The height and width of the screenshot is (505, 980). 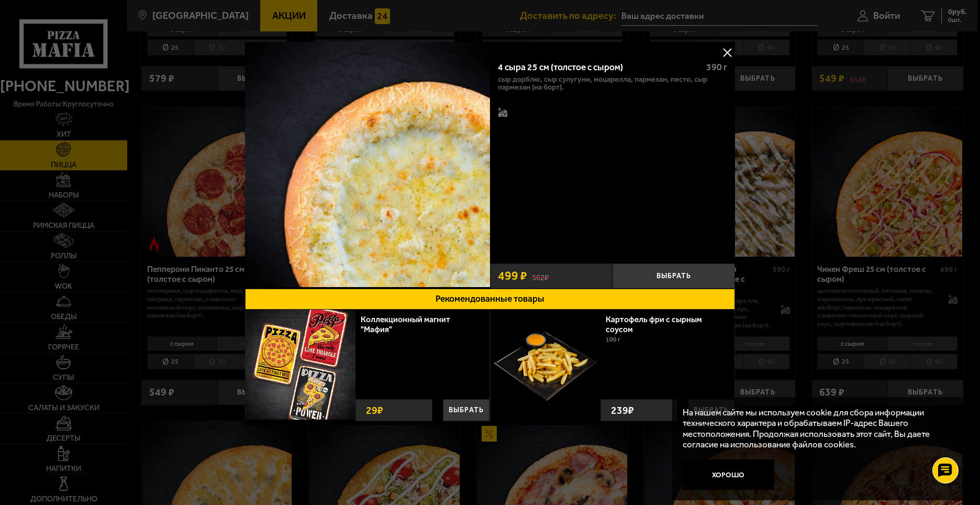 I want to click on p: На нашем сайте мы используем cookie для сбора информации технического характера и обрабатываем IP..., so click(x=816, y=428).